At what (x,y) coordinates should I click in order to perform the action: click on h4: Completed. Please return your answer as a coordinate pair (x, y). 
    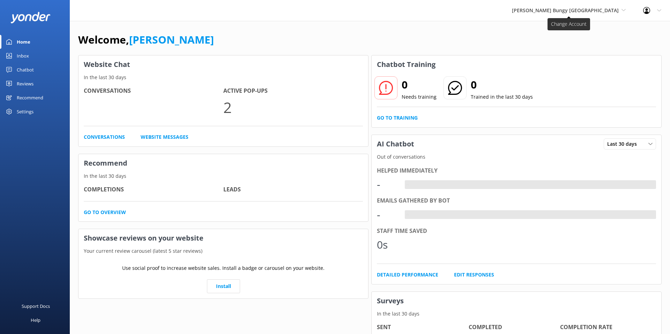
    Looking at the image, I should click on (515, 328).